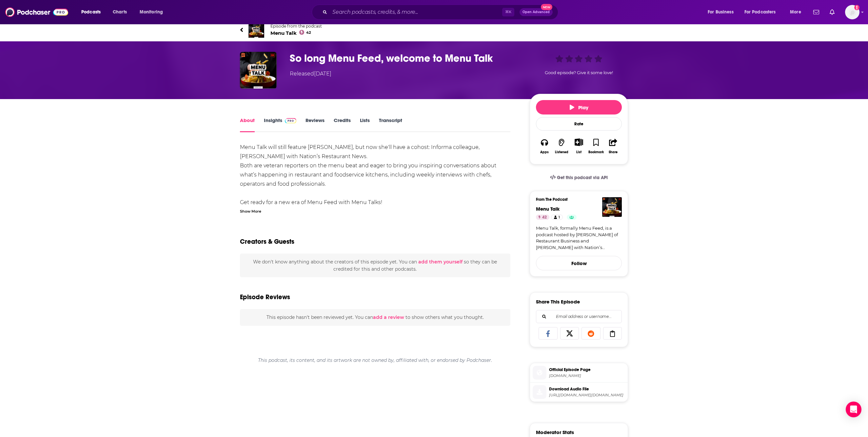 The height and width of the screenshot is (437, 868). Describe the element at coordinates (579, 263) in the screenshot. I see `button: Follow` at that location.